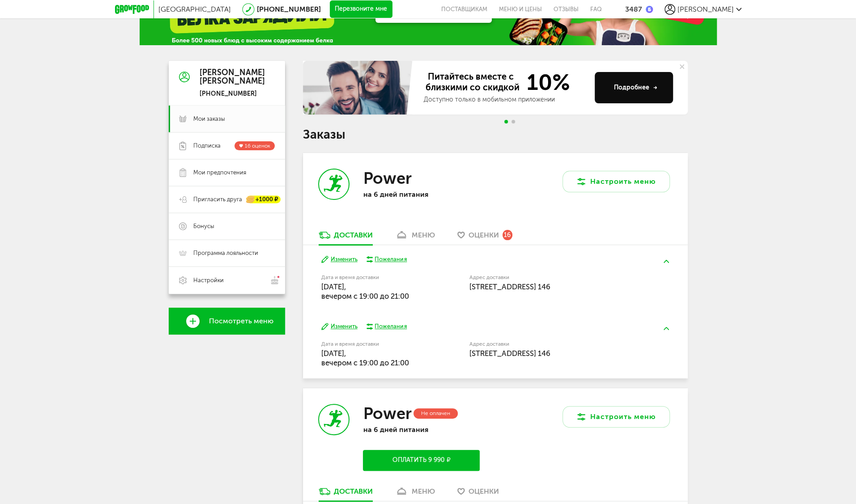 Image resolution: width=856 pixels, height=504 pixels. I want to click on a: Мои предпочтения, so click(227, 173).